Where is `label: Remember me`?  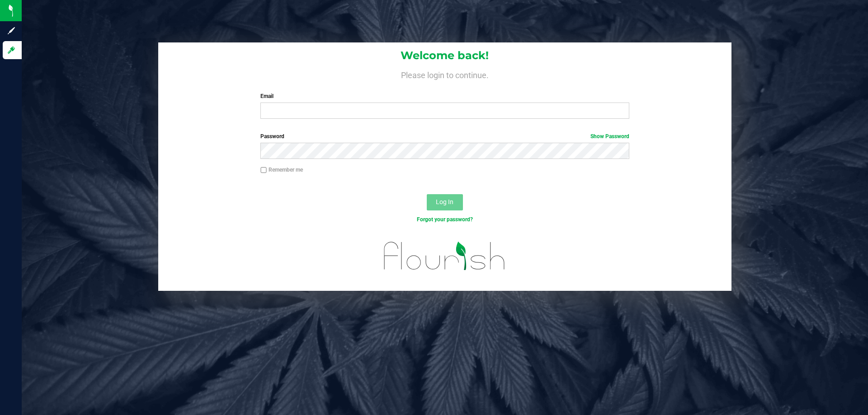
label: Remember me is located at coordinates (282, 170).